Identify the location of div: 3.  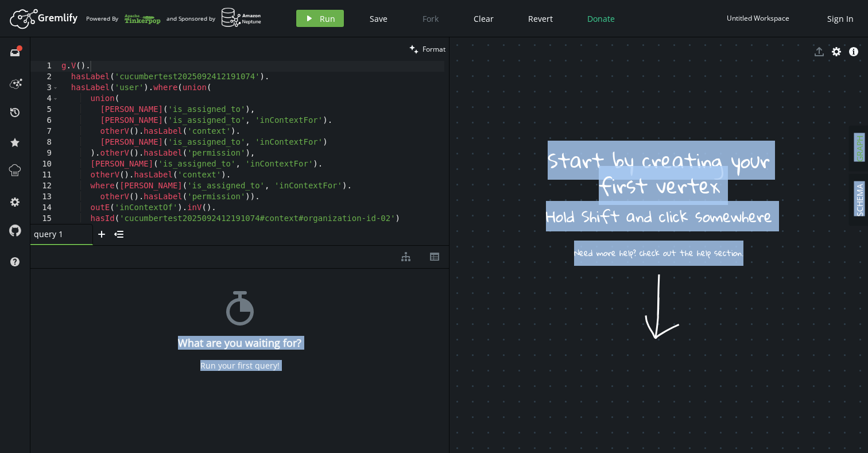
(45, 88).